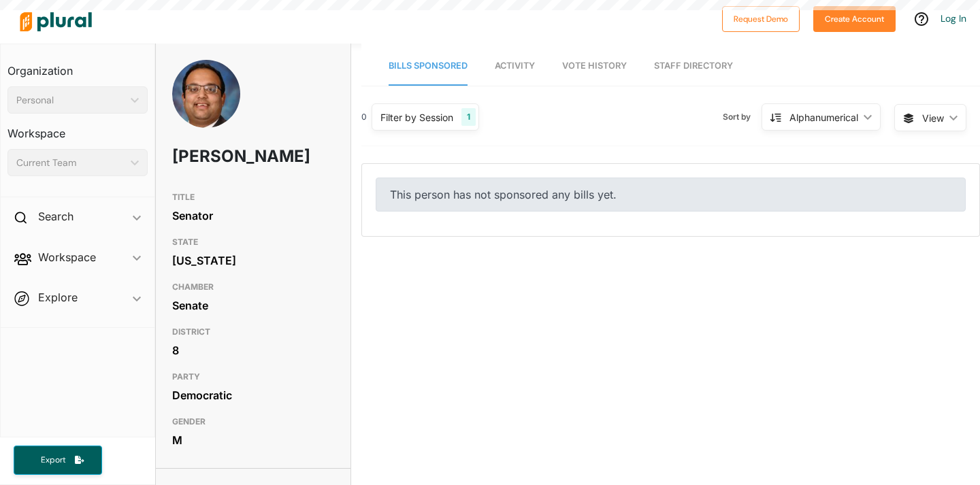  I want to click on div: Alphanumerical, so click(823, 117).